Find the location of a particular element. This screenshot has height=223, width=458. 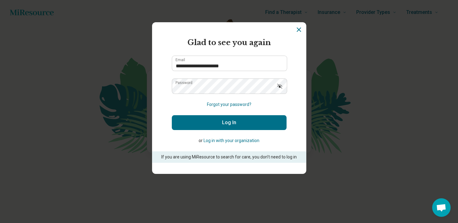

button: Dismiss is located at coordinates (299, 30).